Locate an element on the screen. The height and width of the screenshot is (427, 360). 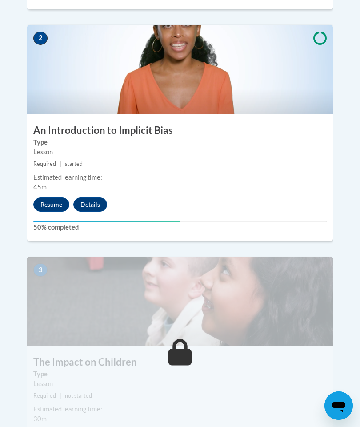
h3: The Impact on Children is located at coordinates (180, 362).